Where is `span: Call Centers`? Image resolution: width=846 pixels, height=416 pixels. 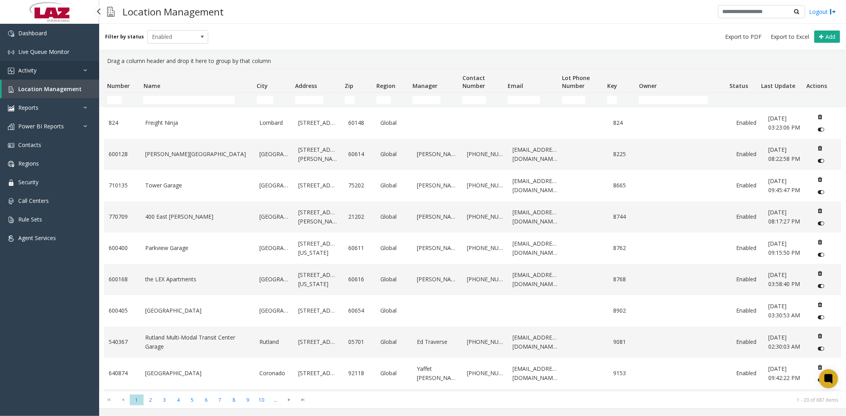 span: Call Centers is located at coordinates (33, 201).